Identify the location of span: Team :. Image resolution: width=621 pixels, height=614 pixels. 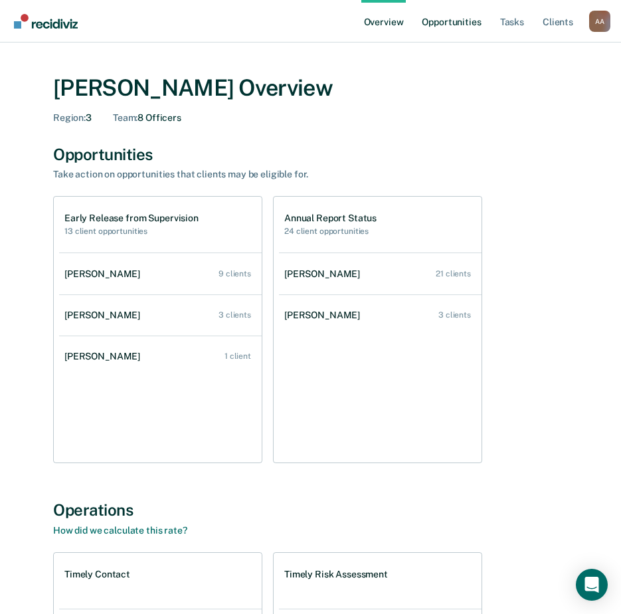
(125, 118).